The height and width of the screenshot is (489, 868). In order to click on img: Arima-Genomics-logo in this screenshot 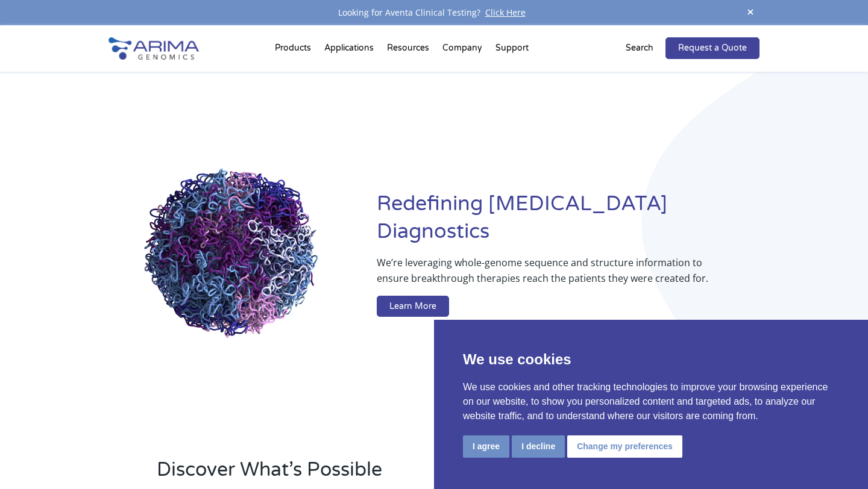, I will do `click(154, 48)`.